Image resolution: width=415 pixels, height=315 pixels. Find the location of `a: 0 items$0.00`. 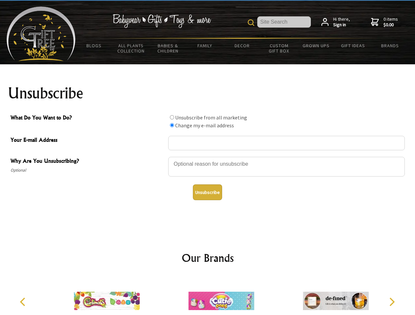

a: 0 items$0.00 is located at coordinates (384, 22).